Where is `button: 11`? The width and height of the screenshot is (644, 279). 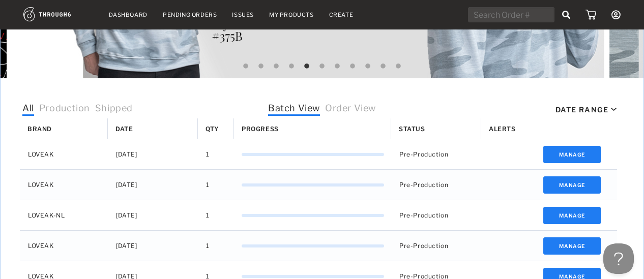
button: 11 is located at coordinates (398, 67).